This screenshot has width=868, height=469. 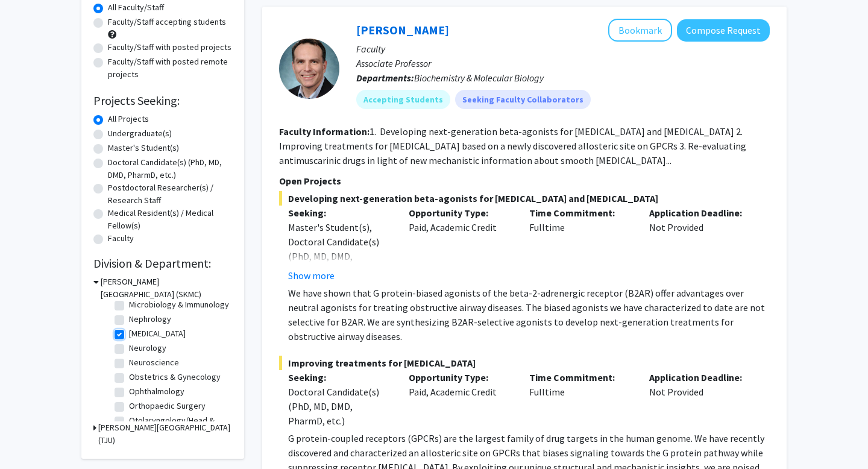 I want to click on div: Master's Student(s), Doctoral Candidate(s) (PhD, MD, DMD, PharmD, etc.), so click(x=340, y=249).